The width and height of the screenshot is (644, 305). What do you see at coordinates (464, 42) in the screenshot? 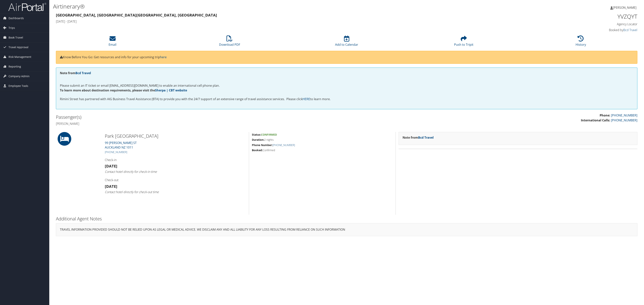
I see `a: Push to Tripit` at bounding box center [464, 42].